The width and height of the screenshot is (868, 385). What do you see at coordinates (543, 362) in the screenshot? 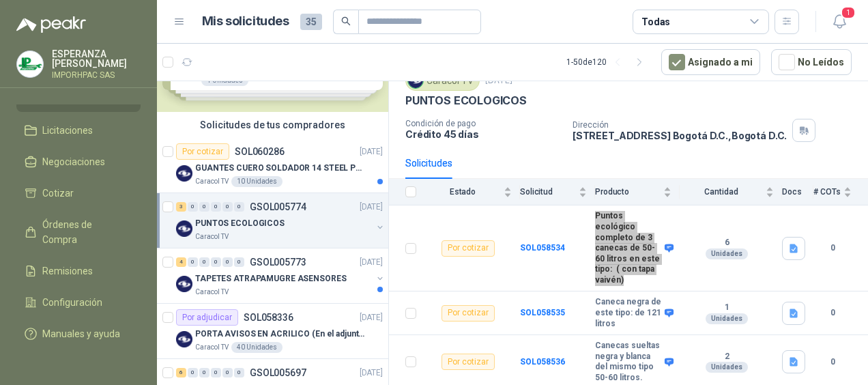
I see `b: SOL058536` at bounding box center [543, 362].